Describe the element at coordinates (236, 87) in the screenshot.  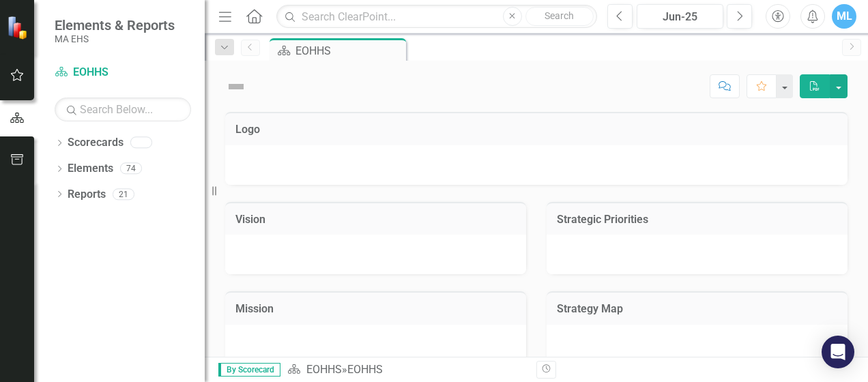
I see `img: Not Defined` at that location.